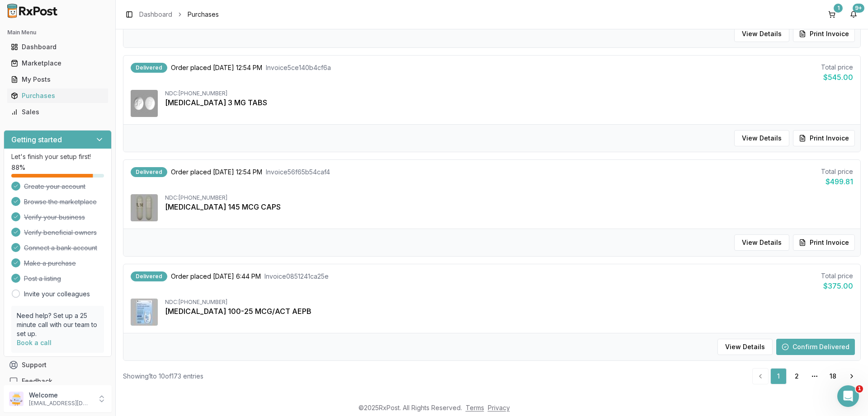 The width and height of the screenshot is (868, 416). What do you see at coordinates (62, 154) in the screenshot?
I see `a: 914.923.1111` at bounding box center [62, 154].